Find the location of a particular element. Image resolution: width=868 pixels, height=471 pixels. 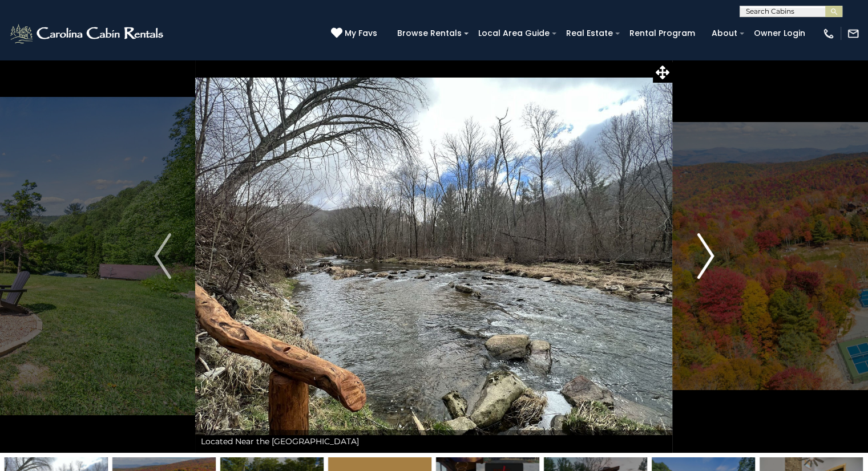

button: Previous is located at coordinates (163, 256).